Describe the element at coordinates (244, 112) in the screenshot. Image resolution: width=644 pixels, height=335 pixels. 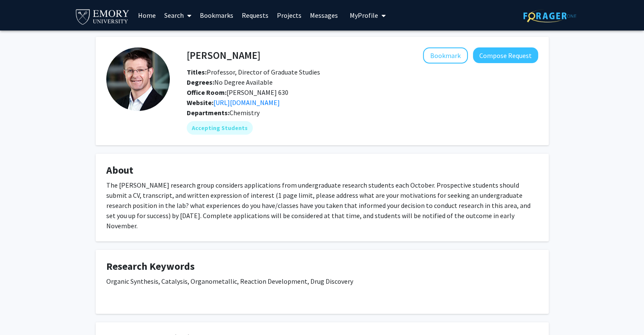
I see `span: Chemistry` at that location.